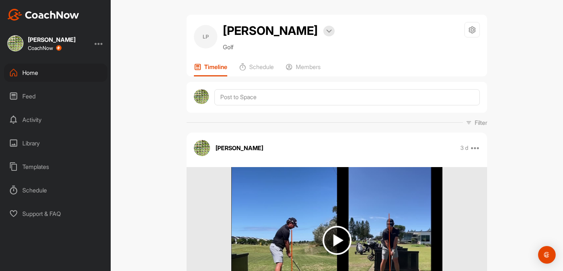 The width and height of the screenshot is (563, 271). What do you see at coordinates (56, 166) in the screenshot?
I see `div: Templates` at bounding box center [56, 166].